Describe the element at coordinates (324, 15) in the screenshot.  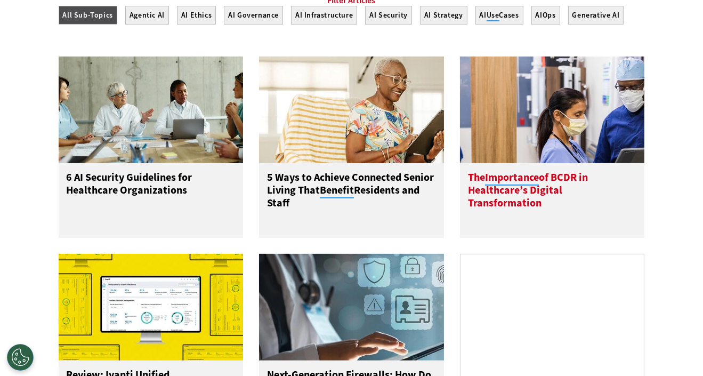
I see `button: AI Infrastructure` at that location.